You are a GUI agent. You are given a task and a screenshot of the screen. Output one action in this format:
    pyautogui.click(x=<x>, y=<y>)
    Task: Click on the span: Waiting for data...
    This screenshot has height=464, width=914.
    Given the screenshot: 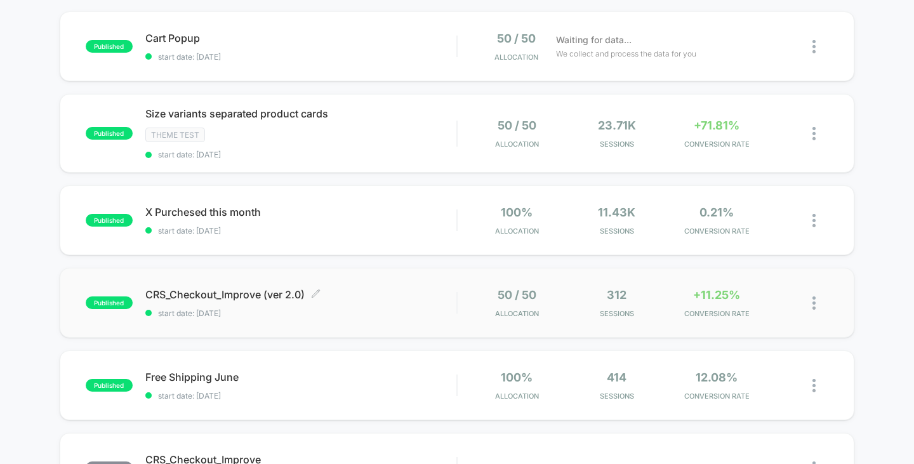 What is the action you would take?
    pyautogui.click(x=593, y=40)
    